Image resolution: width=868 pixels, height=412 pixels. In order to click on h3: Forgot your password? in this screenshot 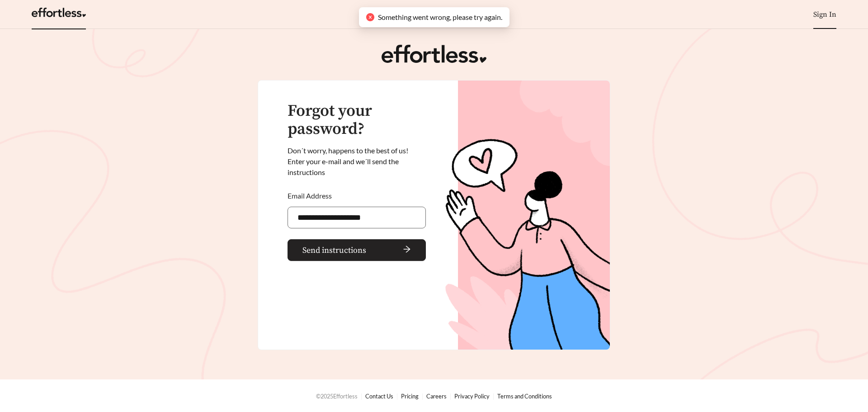, I will do `click(357, 120)`.